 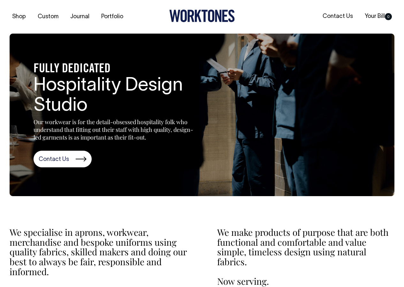 I want to click on h4: FULLY DEDICATED, so click(x=129, y=69).